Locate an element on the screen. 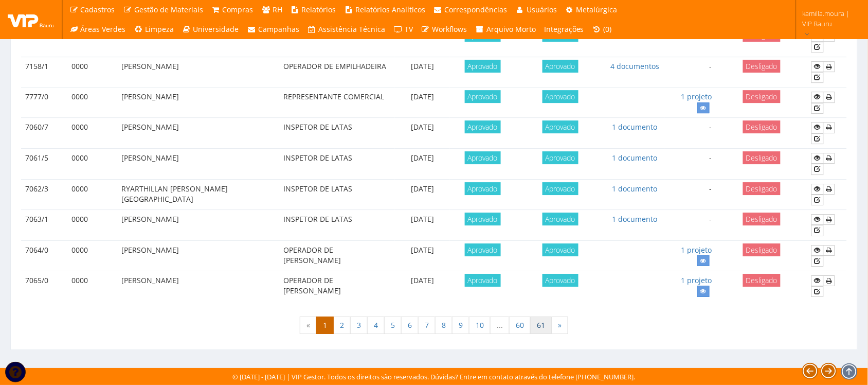 This screenshot has width=868, height=385. a: 4 is located at coordinates (376, 325).